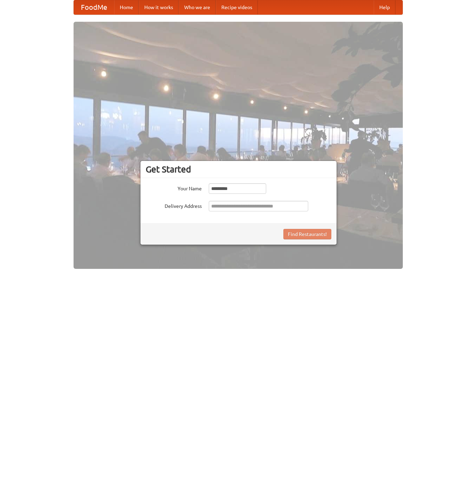 Image resolution: width=476 pixels, height=496 pixels. Describe the element at coordinates (174, 188) in the screenshot. I see `label: Your Name` at that location.